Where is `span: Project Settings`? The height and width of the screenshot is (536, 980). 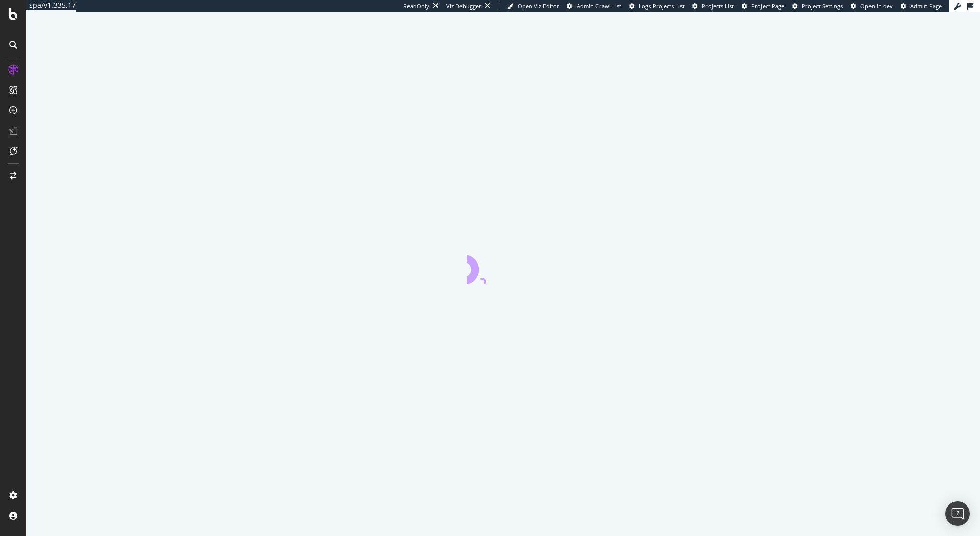 span: Project Settings is located at coordinates (822, 6).